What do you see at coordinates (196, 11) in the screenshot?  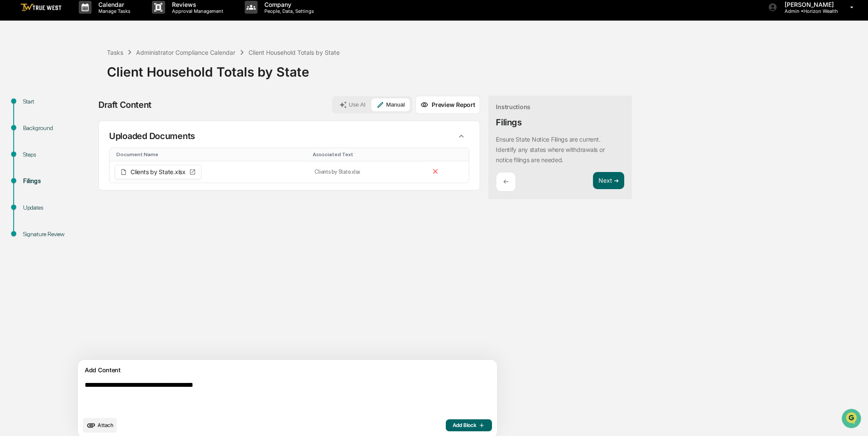 I see `p: Approval Management` at bounding box center [196, 11].